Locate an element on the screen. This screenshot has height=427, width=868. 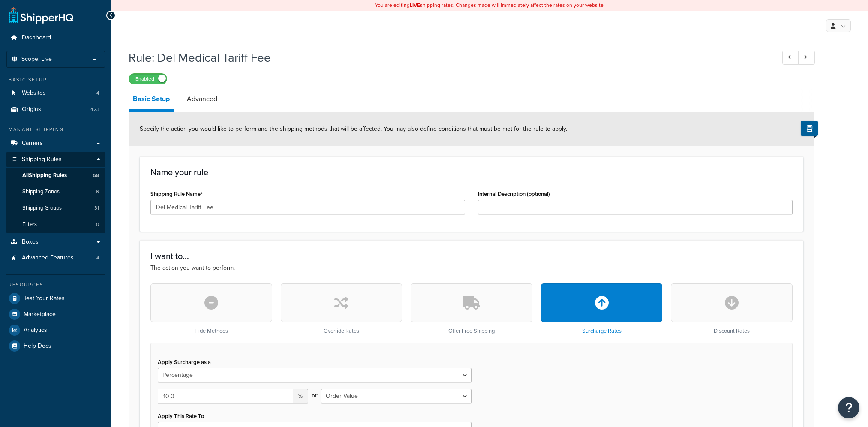
a: Shipping Rules is located at coordinates (55, 160).